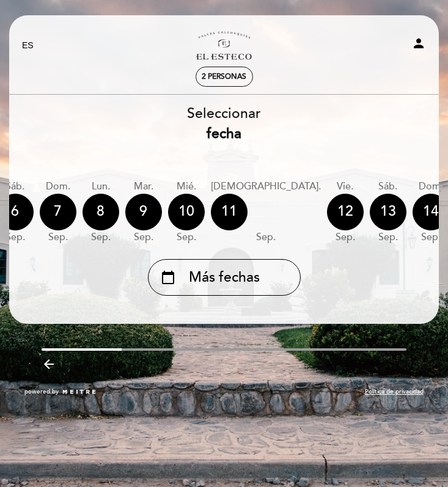 The width and height of the screenshot is (448, 487). What do you see at coordinates (388, 186) in the screenshot?
I see `div: sáb.` at bounding box center [388, 186].